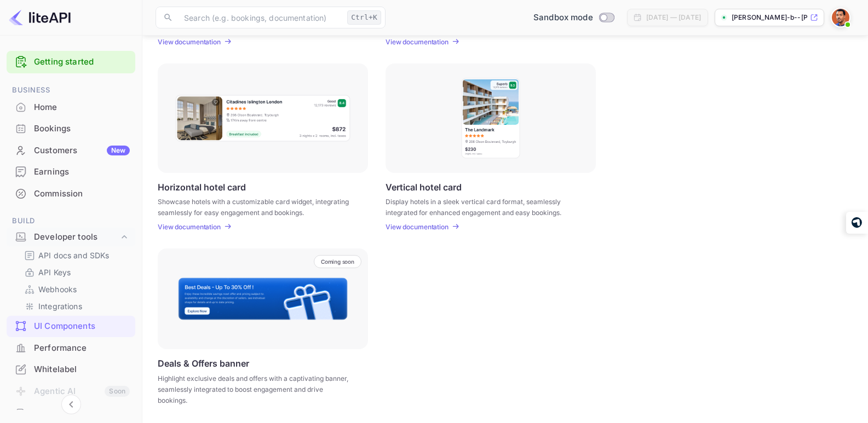  What do you see at coordinates (54, 272) in the screenshot?
I see `p: API Keys` at bounding box center [54, 272].